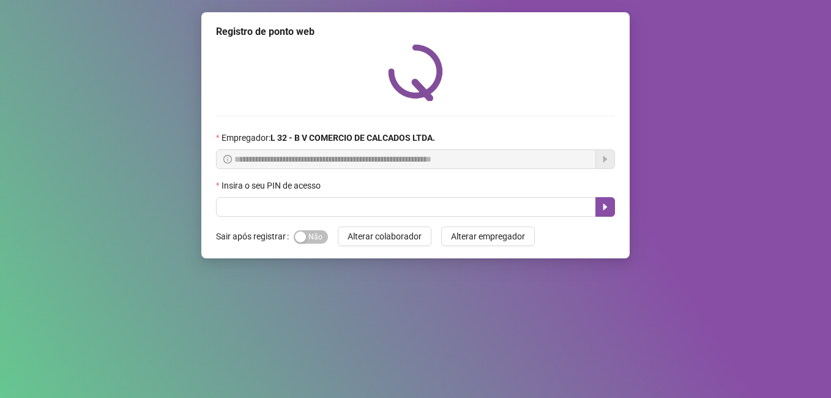 The height and width of the screenshot is (398, 831). Describe the element at coordinates (487, 236) in the screenshot. I see `span: Alterar empregador` at that location.